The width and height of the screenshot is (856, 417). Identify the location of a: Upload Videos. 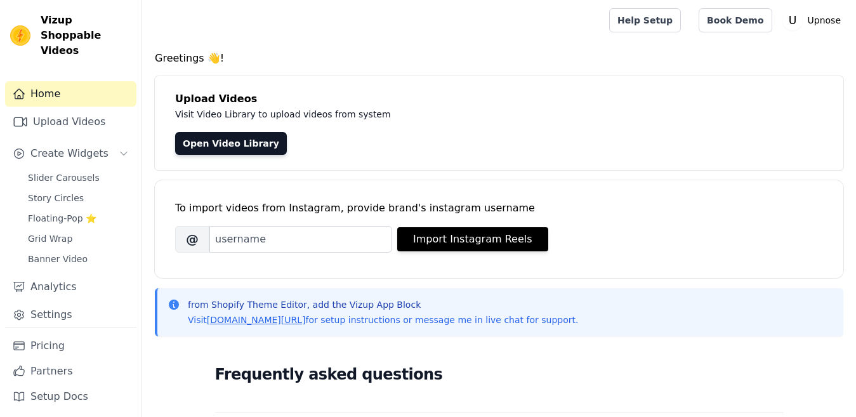
(70, 122).